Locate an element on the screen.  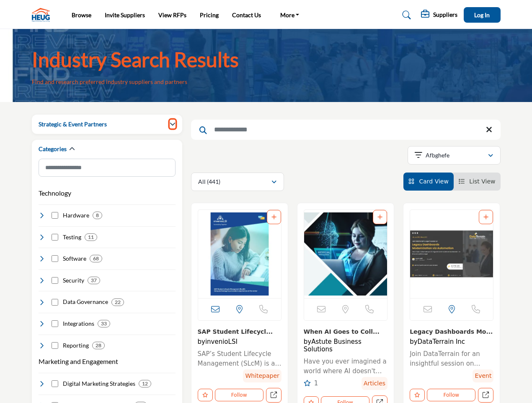
span: Card View is located at coordinates (434, 181).